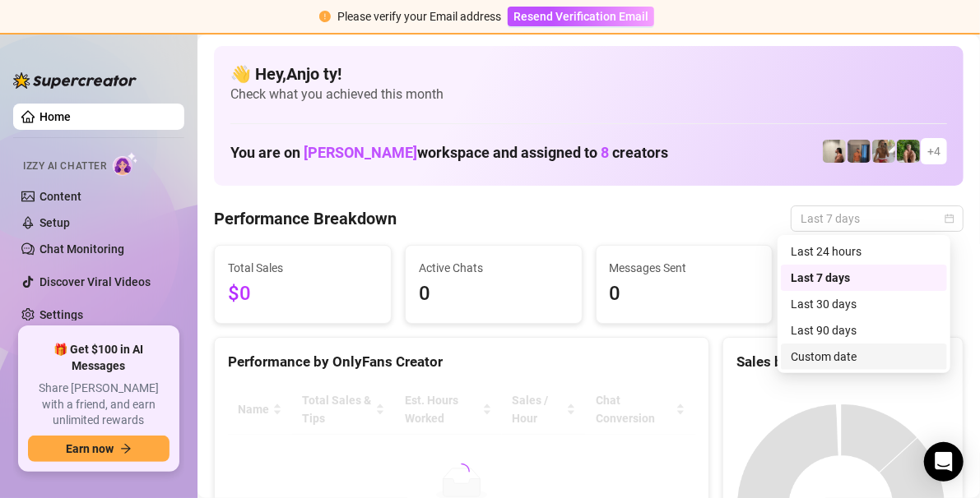 The height and width of the screenshot is (498, 980). Describe the element at coordinates (842, 362) in the screenshot. I see `div: Sales by OnlyFans Creator` at that location.